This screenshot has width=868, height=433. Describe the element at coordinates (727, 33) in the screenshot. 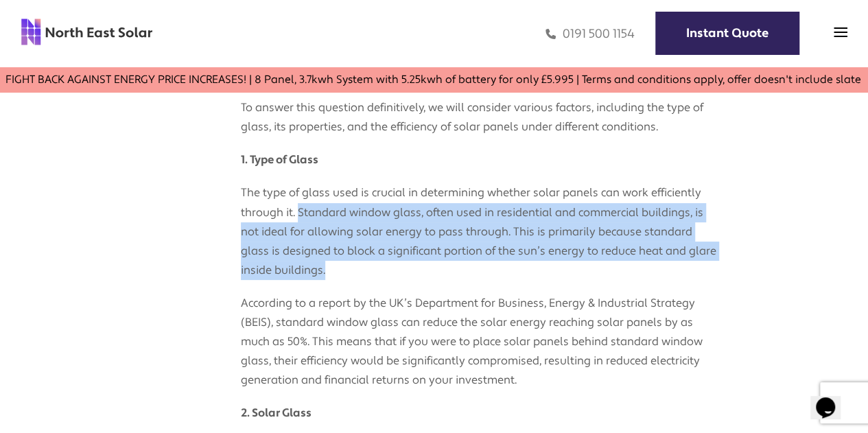

I see `a: Instant Quote` at that location.